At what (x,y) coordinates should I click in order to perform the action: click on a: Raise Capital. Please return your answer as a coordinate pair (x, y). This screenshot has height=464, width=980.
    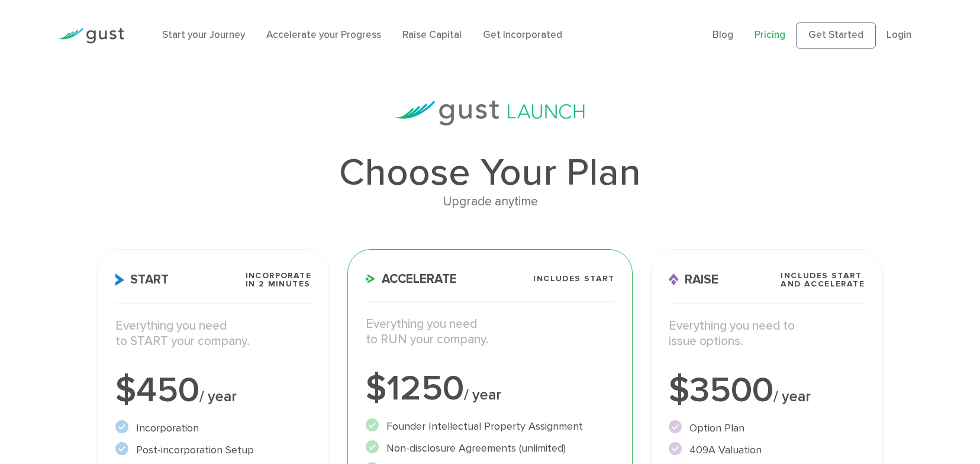
    Looking at the image, I should click on (432, 35).